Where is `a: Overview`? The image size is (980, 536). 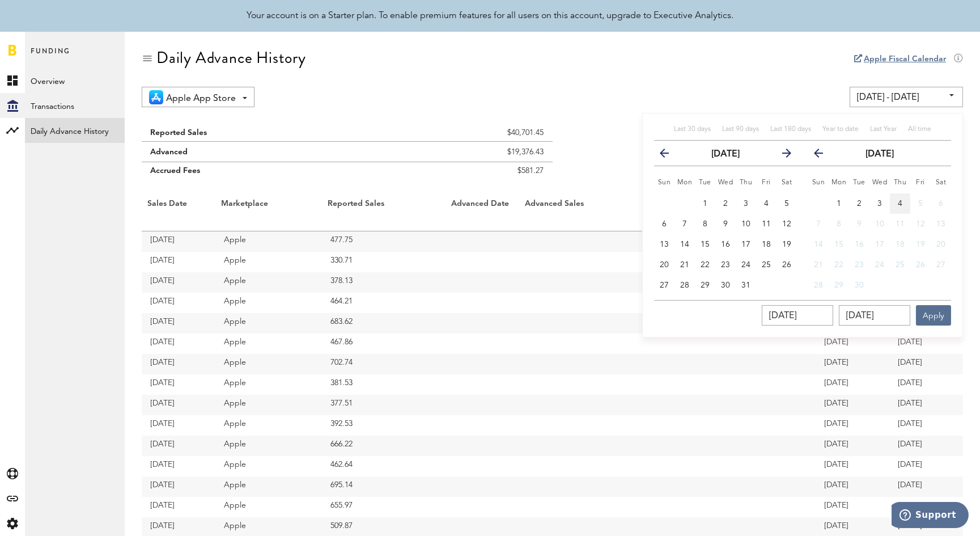
a: Overview is located at coordinates (75, 80).